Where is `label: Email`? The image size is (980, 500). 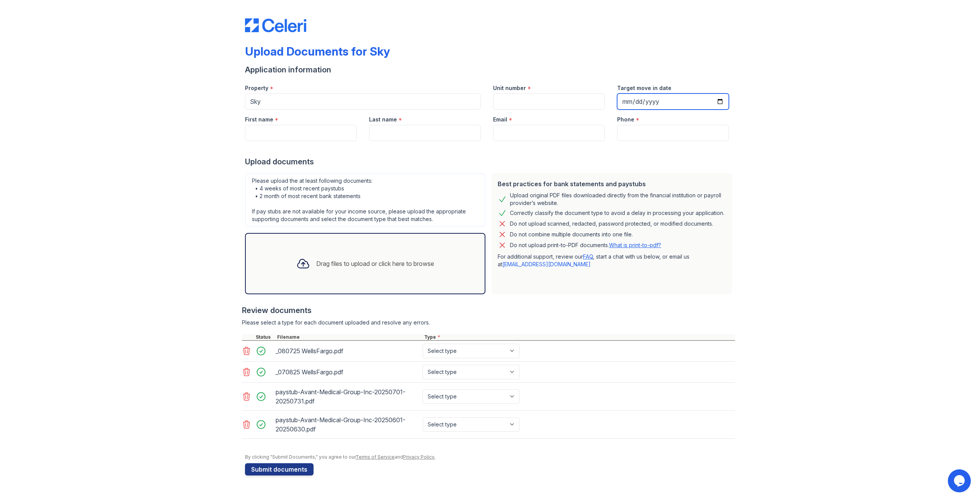 label: Email is located at coordinates (500, 119).